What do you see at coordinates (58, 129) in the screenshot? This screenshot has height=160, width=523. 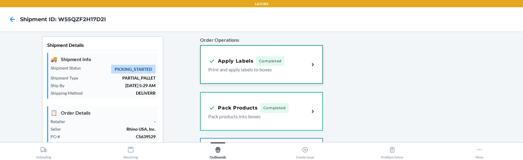 I see `p: Seller` at bounding box center [58, 129].